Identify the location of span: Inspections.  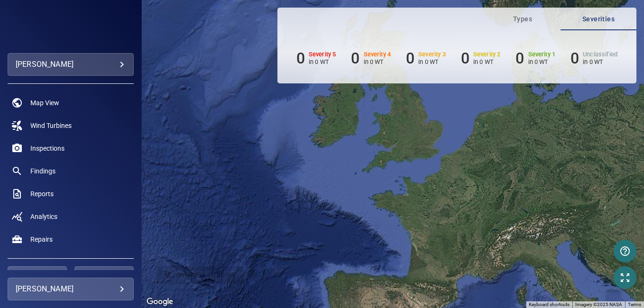
(48, 149).